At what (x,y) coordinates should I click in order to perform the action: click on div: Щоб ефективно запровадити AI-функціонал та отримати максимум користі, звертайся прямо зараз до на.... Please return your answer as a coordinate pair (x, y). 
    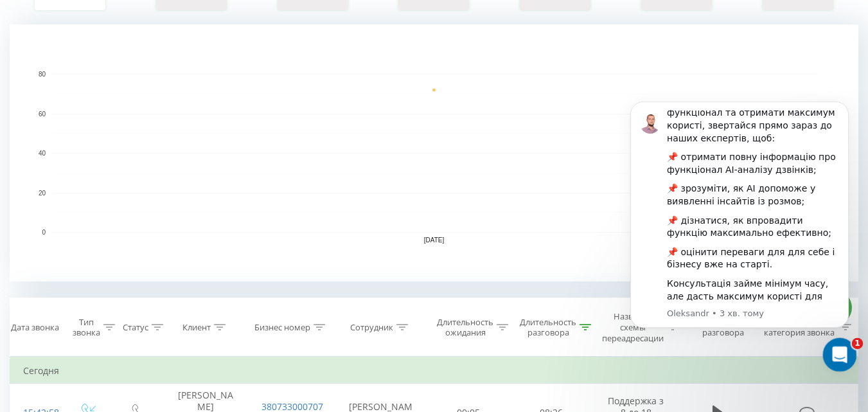
    Looking at the image, I should click on (142, 37).